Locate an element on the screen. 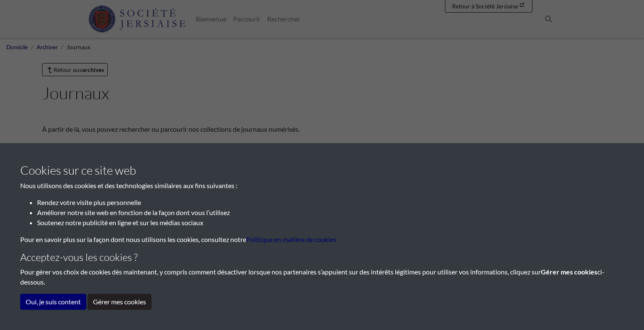  p: Nous utilisons des cookies et des technologies similaires aux fins suivantes : is located at coordinates (322, 186).